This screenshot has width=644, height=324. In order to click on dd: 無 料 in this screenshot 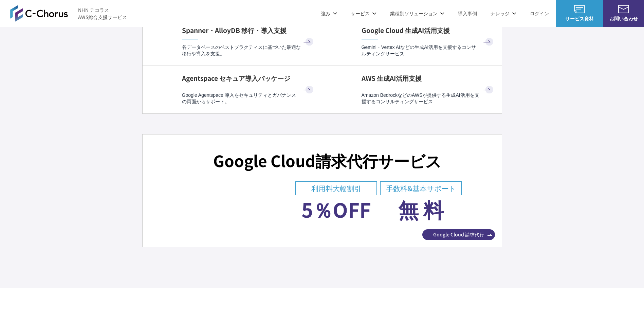, I will do `click(421, 208)`.